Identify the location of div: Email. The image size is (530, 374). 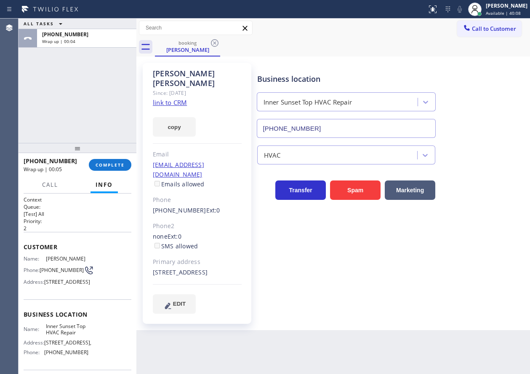
(197, 154).